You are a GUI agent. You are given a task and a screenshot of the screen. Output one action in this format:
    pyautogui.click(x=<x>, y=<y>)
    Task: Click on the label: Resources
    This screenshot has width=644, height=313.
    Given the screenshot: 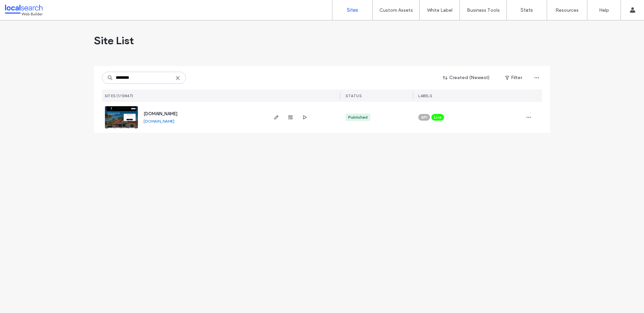 What is the action you would take?
    pyautogui.click(x=567, y=10)
    